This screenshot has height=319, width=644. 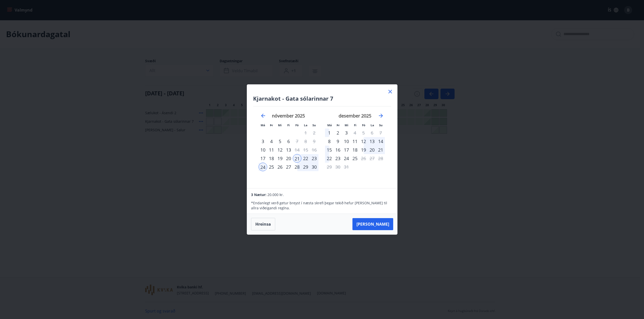 I want to click on td: Choose miðvikudagur, 24. desember 2025 as your check-in date. It’s available., so click(x=346, y=158).